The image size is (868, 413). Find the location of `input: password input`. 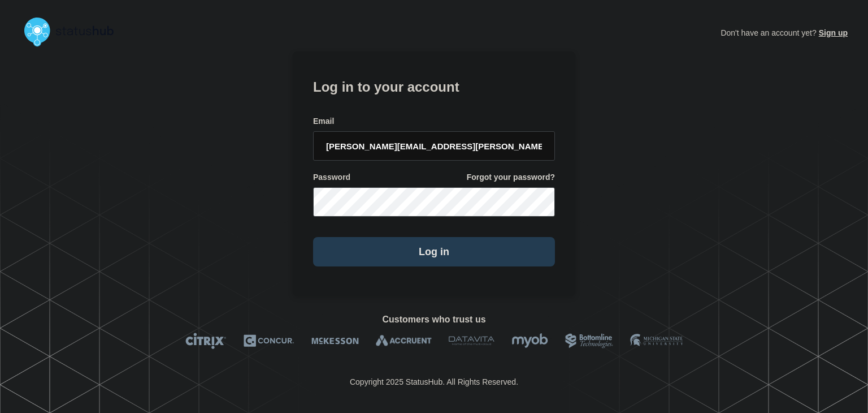

input: password input is located at coordinates (434, 202).